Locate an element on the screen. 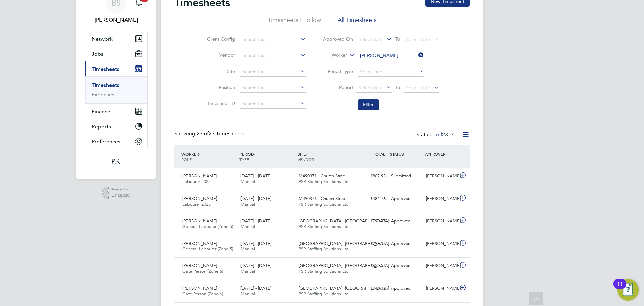 The width and height of the screenshot is (644, 306). label: All is located at coordinates (445, 135).